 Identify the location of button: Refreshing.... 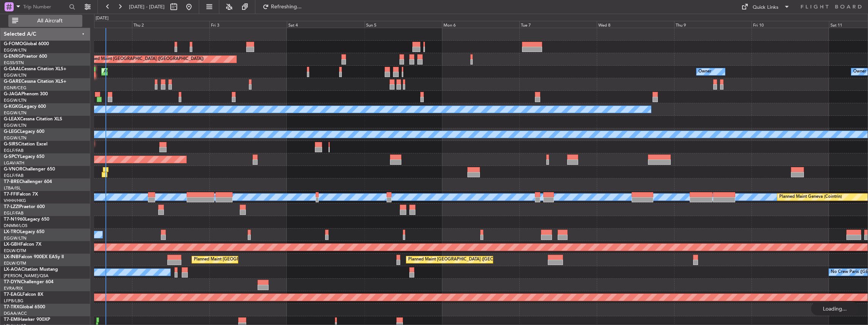
(282, 7).